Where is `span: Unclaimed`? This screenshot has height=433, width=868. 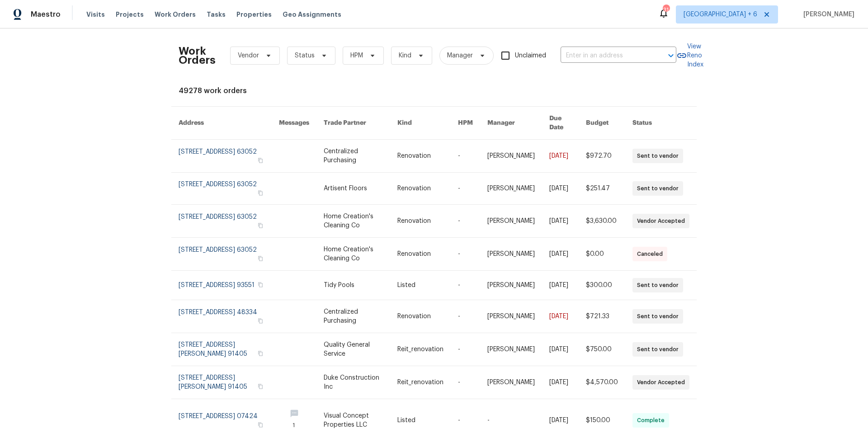 span: Unclaimed is located at coordinates (531, 55).